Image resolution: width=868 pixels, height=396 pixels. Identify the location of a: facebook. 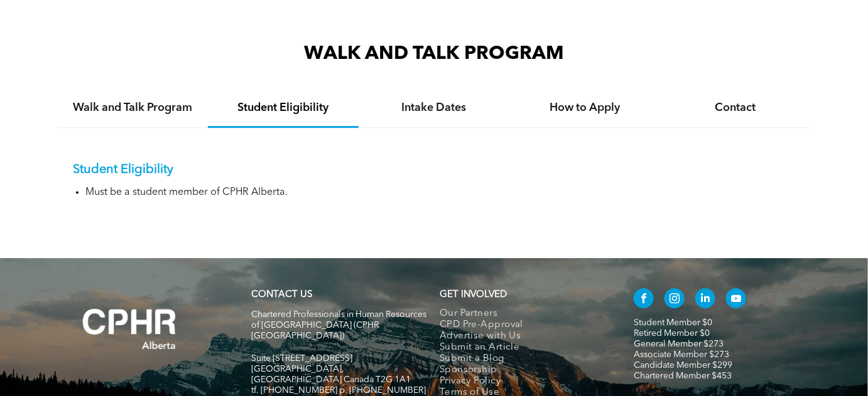
(644, 300).